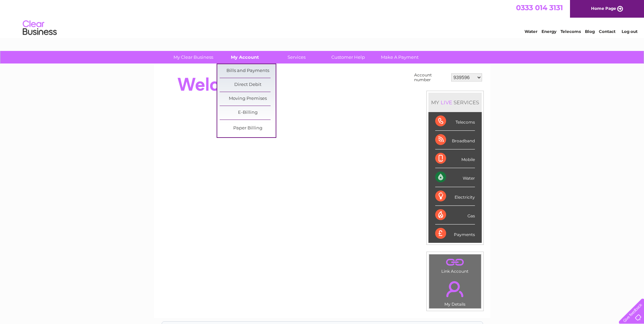  I want to click on div: MY SERVICES, so click(455, 102).